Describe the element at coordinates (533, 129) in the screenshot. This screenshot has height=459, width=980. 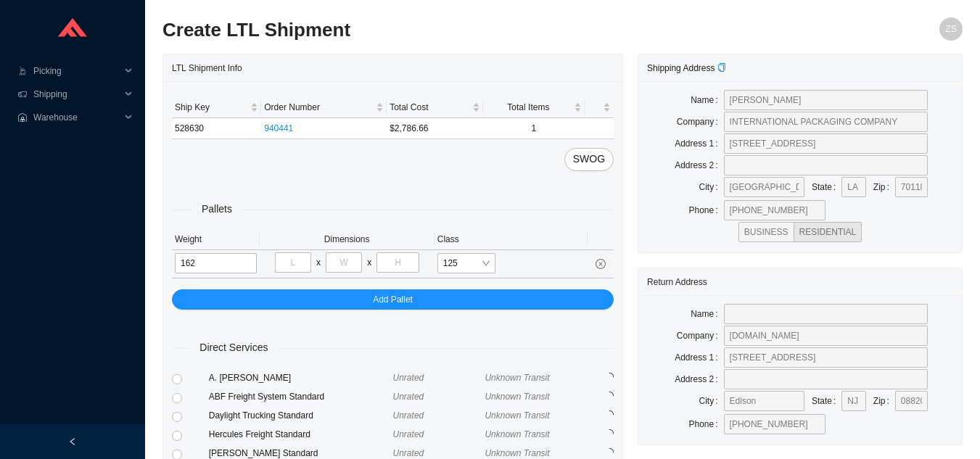
I see `td: 1` at that location.